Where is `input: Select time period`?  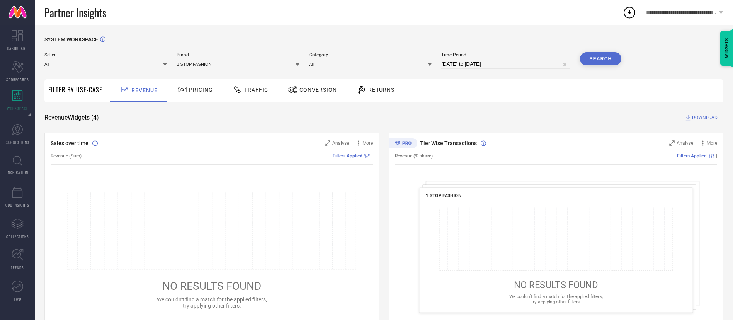
input: Select time period is located at coordinates (506, 64).